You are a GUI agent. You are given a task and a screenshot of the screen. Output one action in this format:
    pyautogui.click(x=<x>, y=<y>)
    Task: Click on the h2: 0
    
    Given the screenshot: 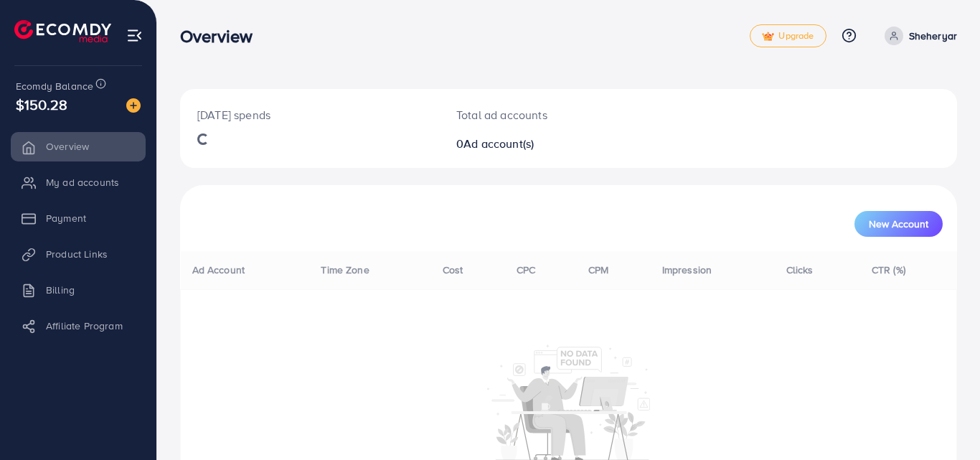 What is the action you would take?
    pyautogui.click(x=536, y=144)
    